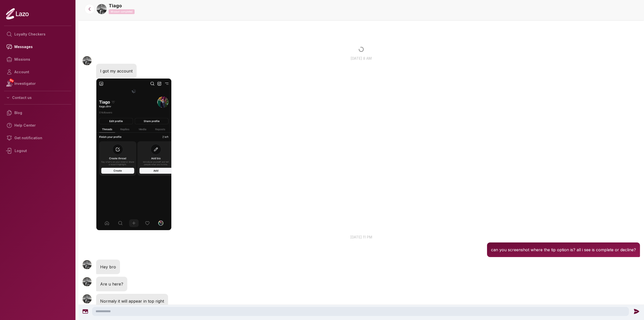  I want to click on p: Mission completed, so click(122, 12).